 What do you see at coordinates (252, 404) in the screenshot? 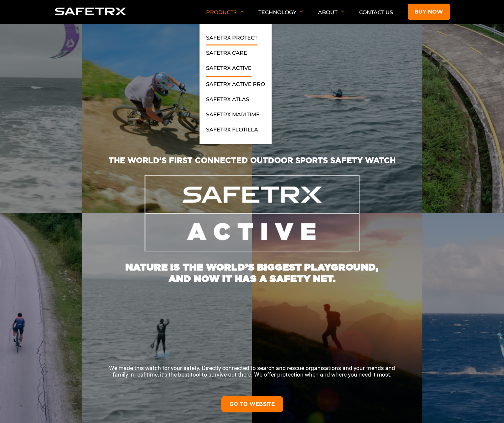
I see `a: GO TO WEBSITE` at bounding box center [252, 404].